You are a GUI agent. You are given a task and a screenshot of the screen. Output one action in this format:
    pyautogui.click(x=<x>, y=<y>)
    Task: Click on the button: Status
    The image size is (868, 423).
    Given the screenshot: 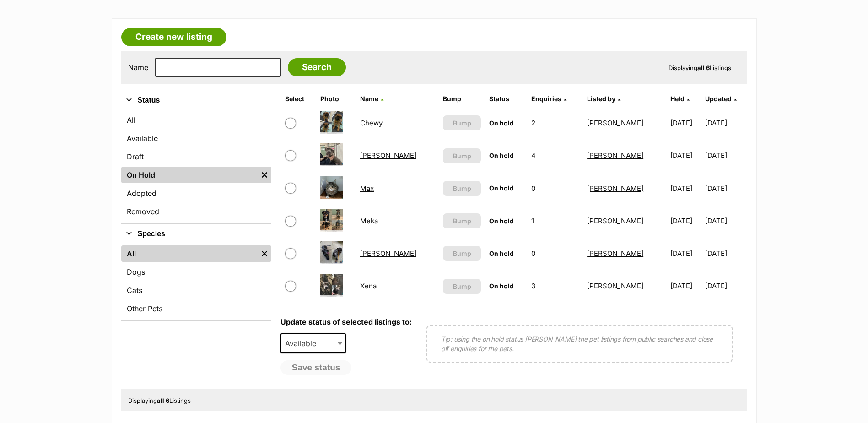 What is the action you would take?
    pyautogui.click(x=196, y=100)
    